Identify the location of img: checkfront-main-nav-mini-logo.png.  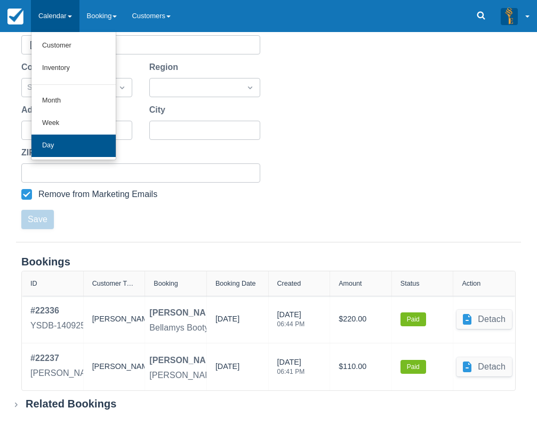
(15, 17).